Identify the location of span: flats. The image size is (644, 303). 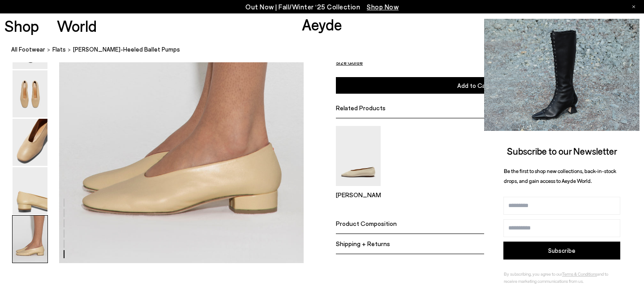
(59, 49).